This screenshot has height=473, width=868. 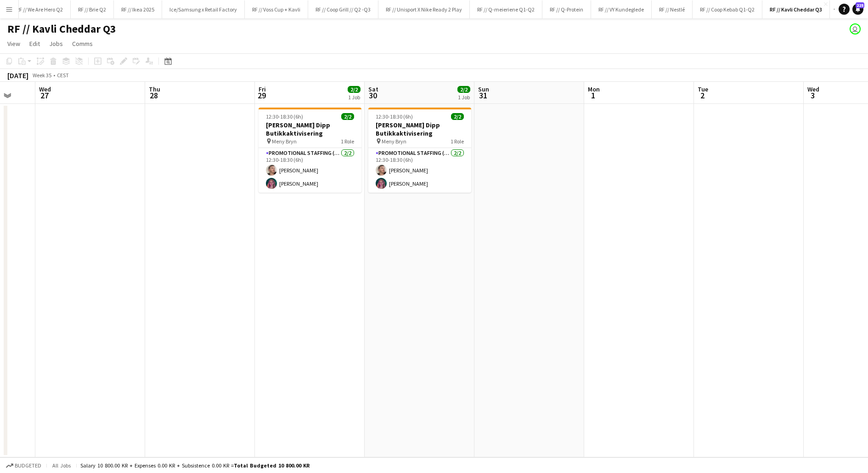 I want to click on button: Ice/Samsung x Retail Factory, so click(x=203, y=9).